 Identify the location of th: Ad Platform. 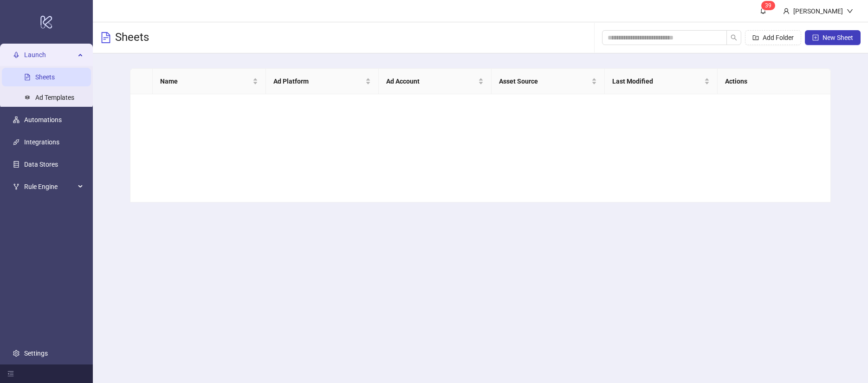
(322, 81).